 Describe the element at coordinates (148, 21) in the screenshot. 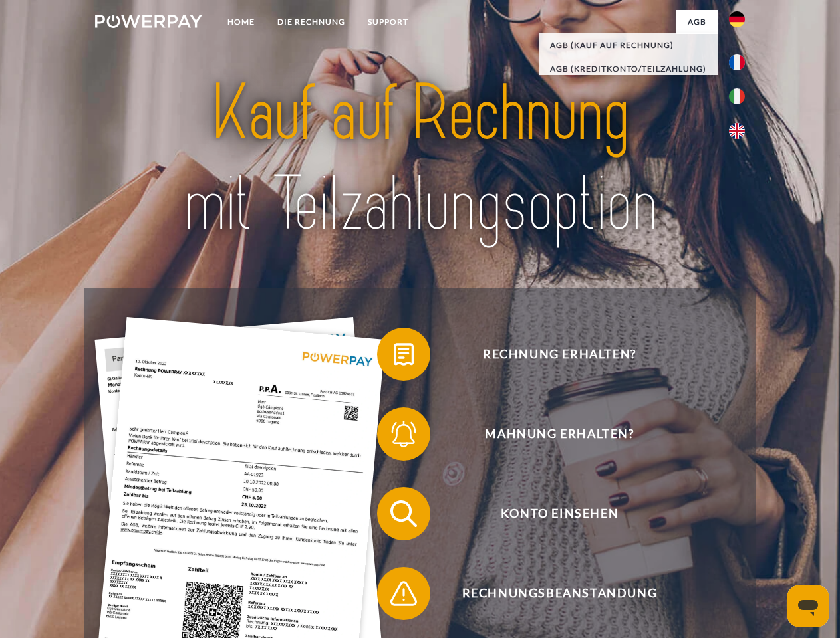

I see `img: logo-powerpay-white.svg` at that location.